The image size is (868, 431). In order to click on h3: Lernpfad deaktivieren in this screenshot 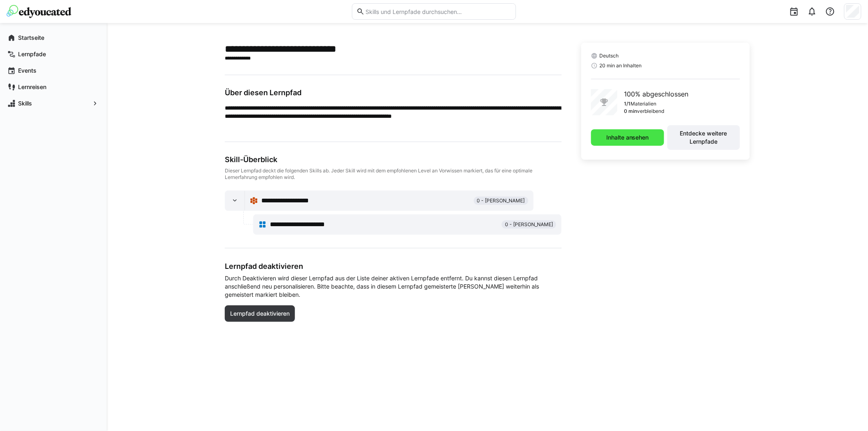, I will do `click(393, 266)`.